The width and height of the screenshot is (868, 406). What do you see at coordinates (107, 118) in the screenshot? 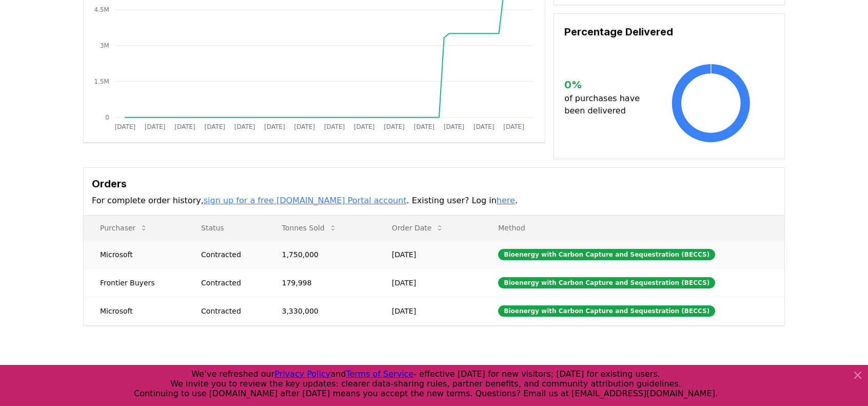
I see `tspan: 0` at bounding box center [107, 118].